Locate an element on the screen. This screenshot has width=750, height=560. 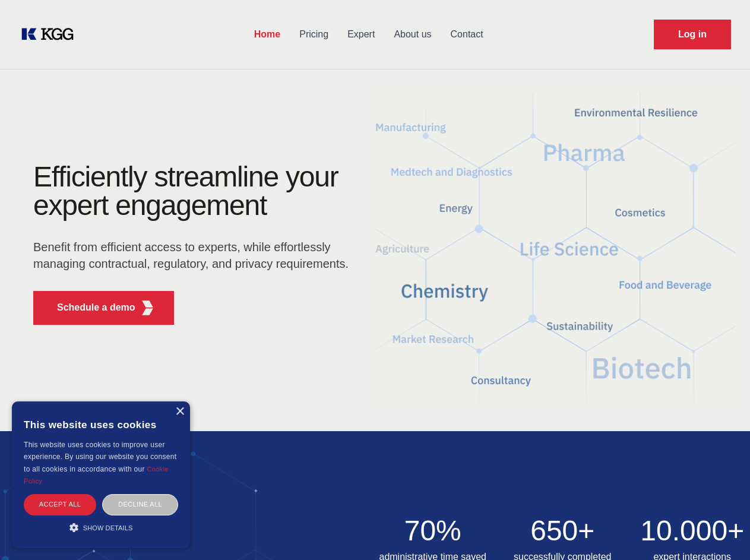
a: Home is located at coordinates (267, 34).